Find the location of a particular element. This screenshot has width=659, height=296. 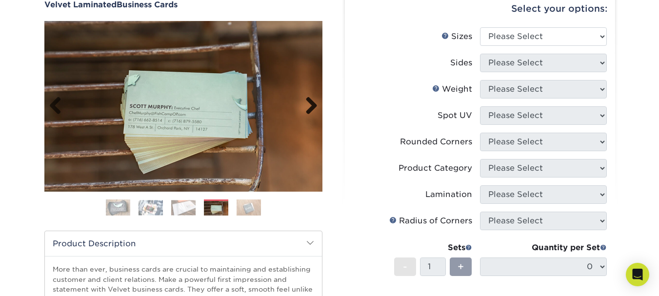

div: Sides is located at coordinates (461, 63).